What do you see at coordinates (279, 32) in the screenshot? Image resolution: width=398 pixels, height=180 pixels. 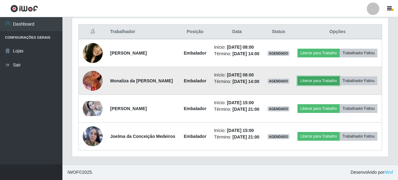 I see `th: Status` at bounding box center [279, 32].